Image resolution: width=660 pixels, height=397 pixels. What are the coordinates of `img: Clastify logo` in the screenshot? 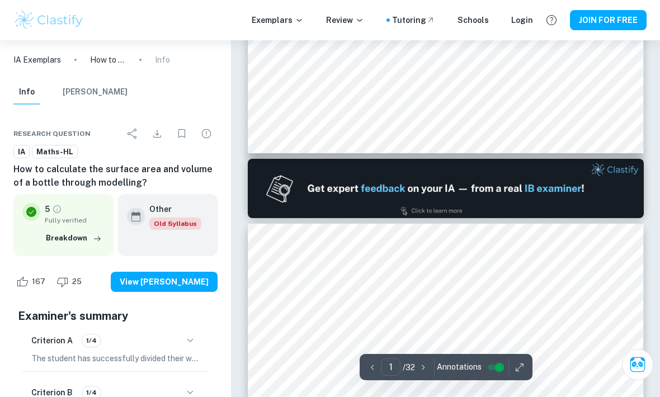 It's located at (49, 20).